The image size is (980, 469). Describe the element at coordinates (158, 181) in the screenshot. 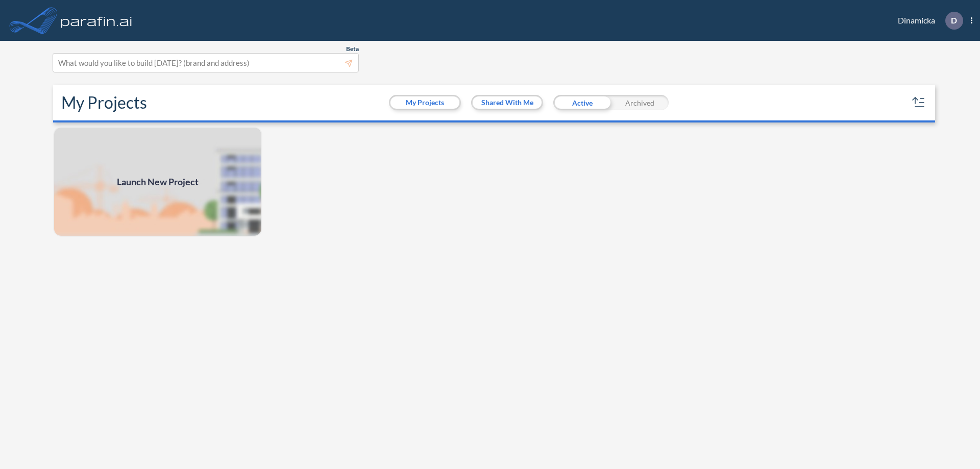

I see `a: Launch New Project` at that location.